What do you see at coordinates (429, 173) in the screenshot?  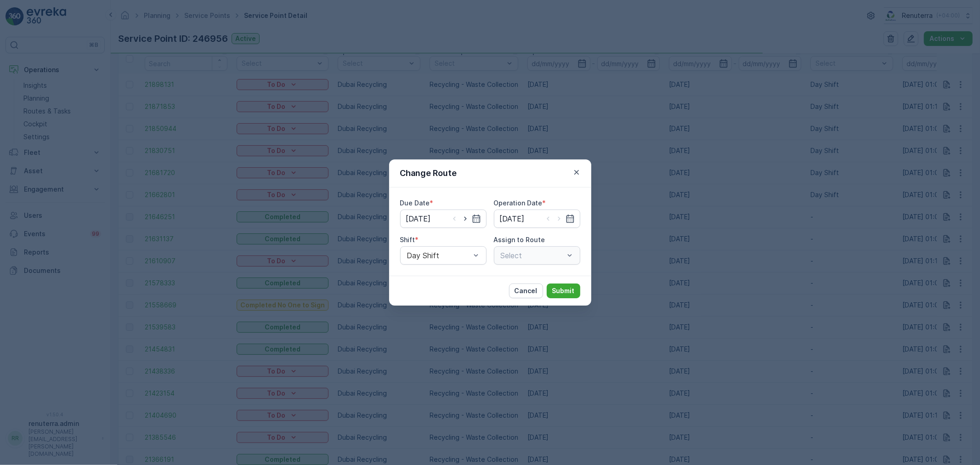 I see `p: Change Route` at bounding box center [429, 173].